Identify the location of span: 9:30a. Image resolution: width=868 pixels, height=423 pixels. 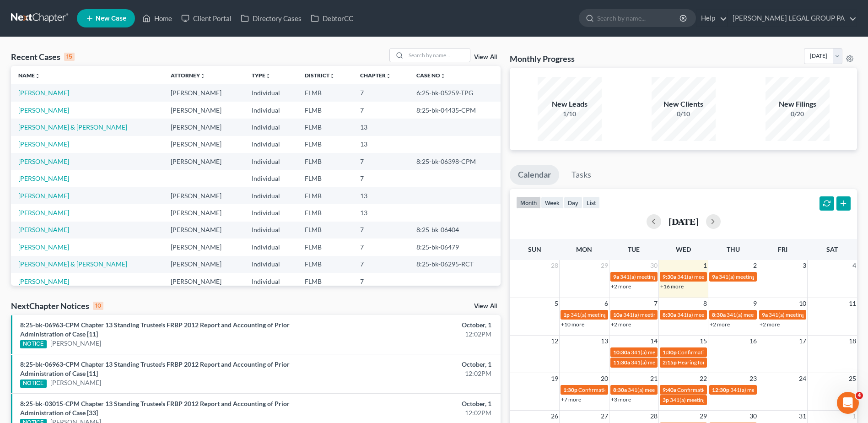
(670, 276).